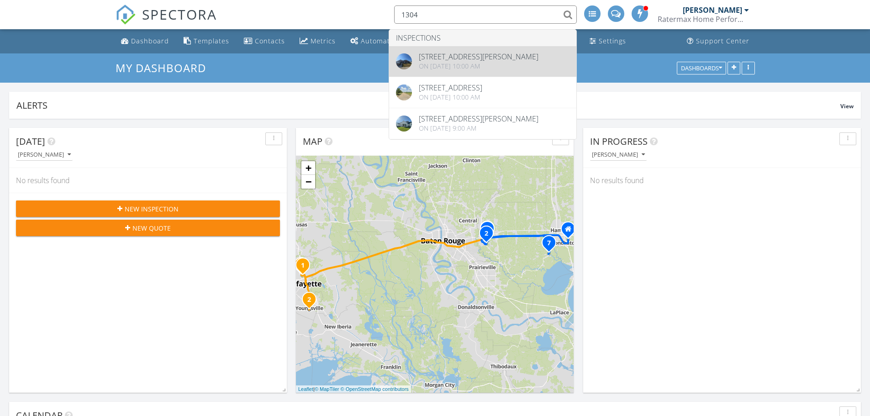  I want to click on i: 7, so click(549, 243).